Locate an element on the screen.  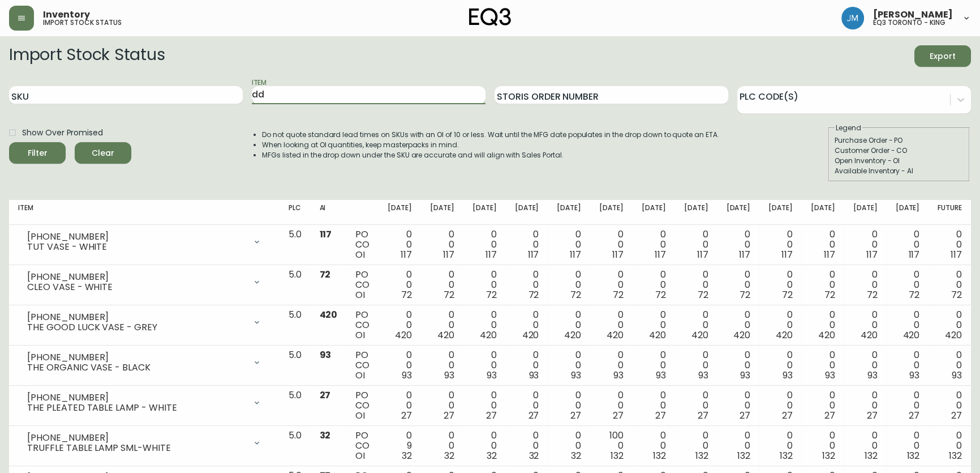
h5: eq3 toronto - king is located at coordinates (909, 23).